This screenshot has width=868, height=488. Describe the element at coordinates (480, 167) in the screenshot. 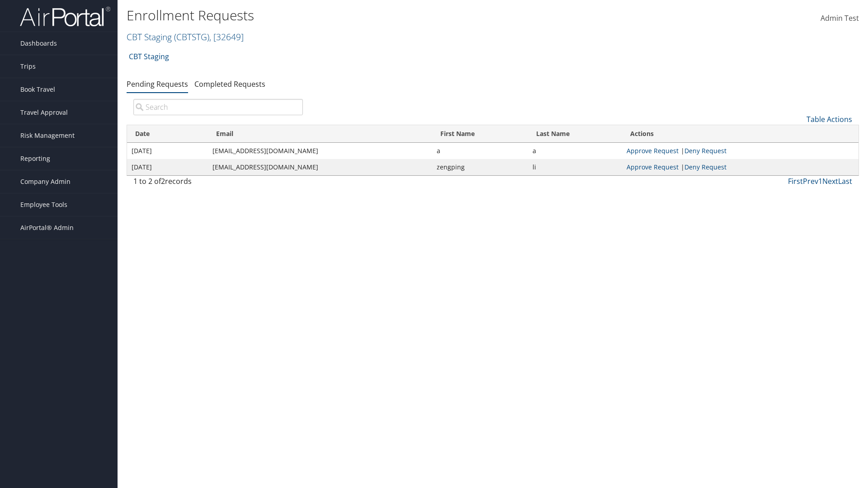

I see `td: zengping` at that location.